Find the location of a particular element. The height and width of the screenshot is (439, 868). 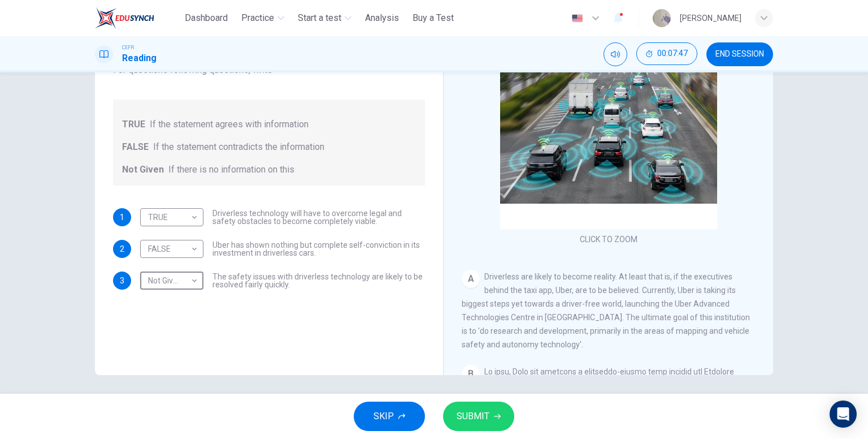

a: Analysis is located at coordinates (382, 18).